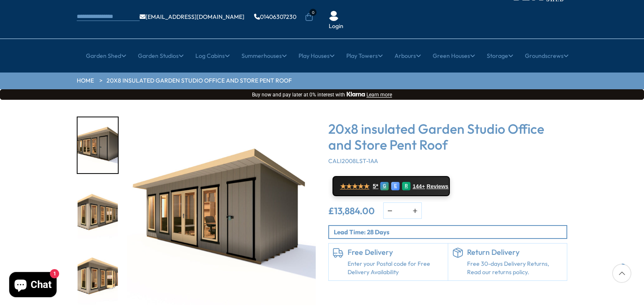 Image resolution: width=644 pixels, height=306 pixels. I want to click on p: Free 30-days Delivery Returns, Read our returns policy., so click(515, 268).